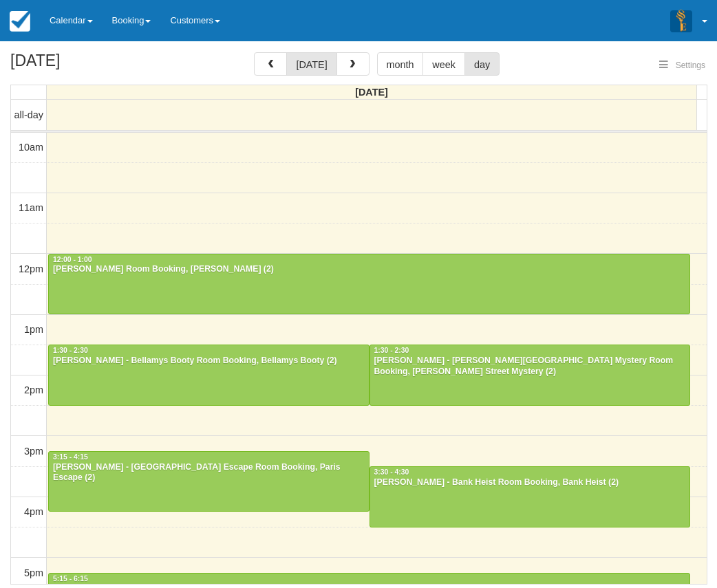 The image size is (717, 588). I want to click on span: 12:00 - 1:00, so click(72, 259).